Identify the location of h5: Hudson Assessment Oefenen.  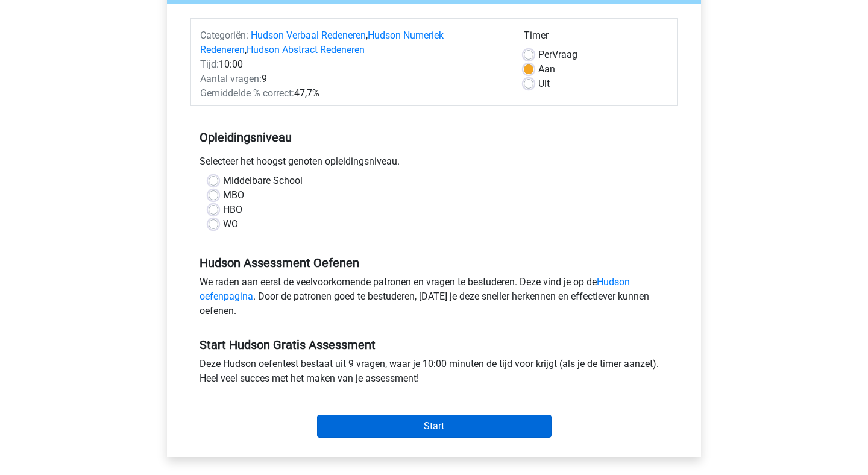
(434, 263).